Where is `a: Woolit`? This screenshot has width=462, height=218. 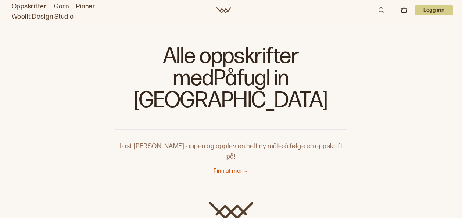 a: Woolit is located at coordinates (224, 10).